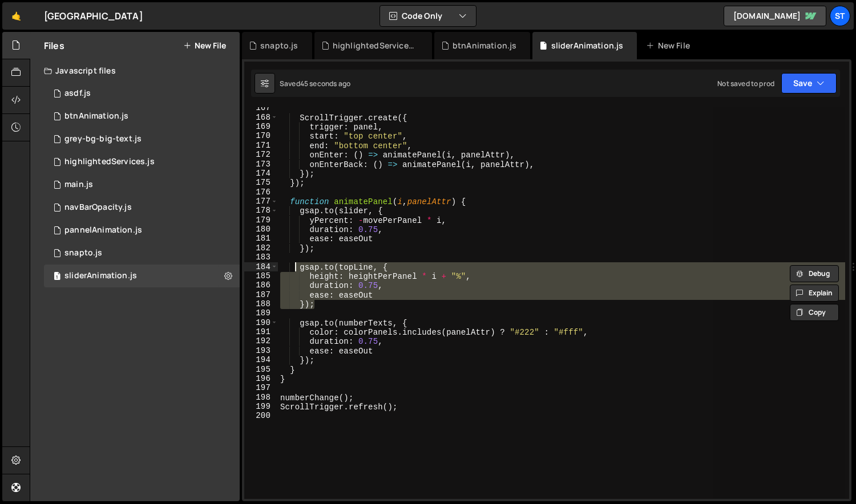 Image resolution: width=856 pixels, height=504 pixels. What do you see at coordinates (840, 16) in the screenshot?
I see `a: St` at bounding box center [840, 16].